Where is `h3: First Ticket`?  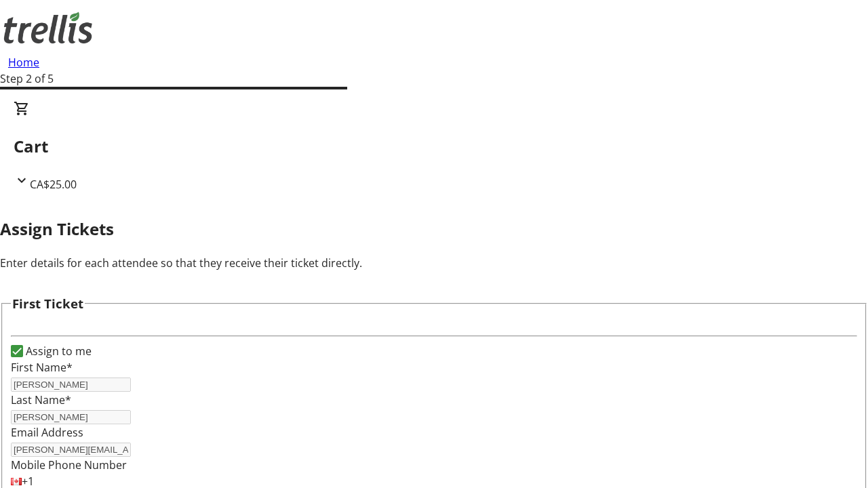 h3: First Ticket is located at coordinates (48, 304).